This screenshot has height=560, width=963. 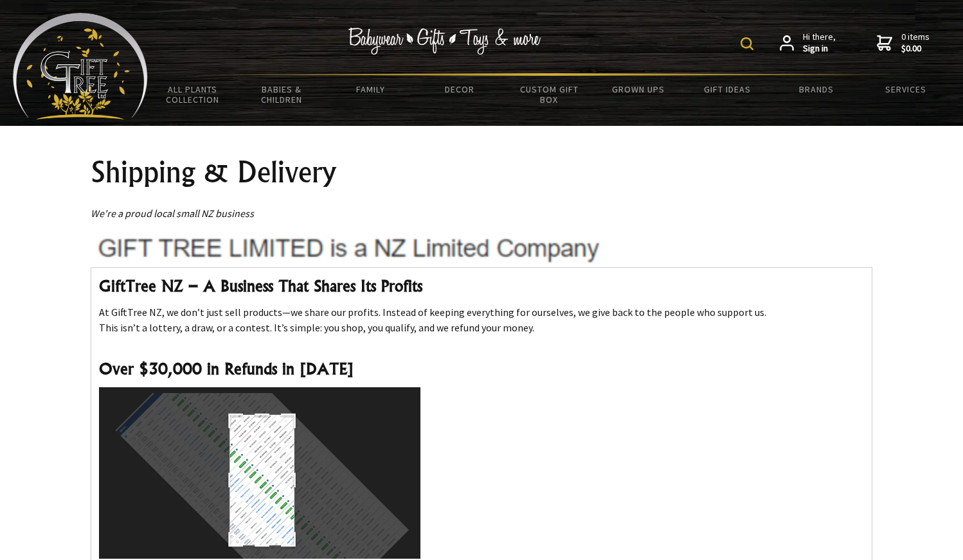 I want to click on img: product search, so click(x=747, y=44).